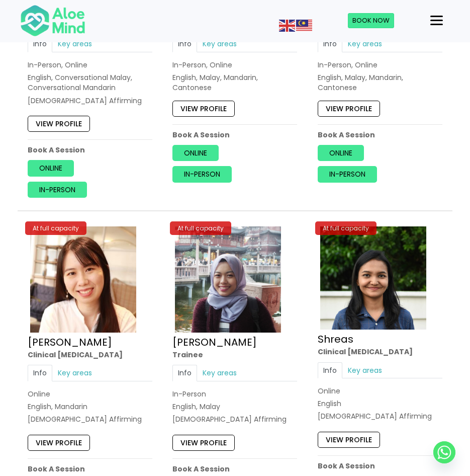 Image resolution: width=470 pixels, height=476 pixels. I want to click on a: Malay, so click(305, 25).